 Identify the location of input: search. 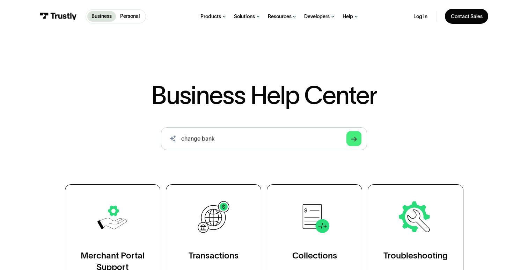
(264, 138).